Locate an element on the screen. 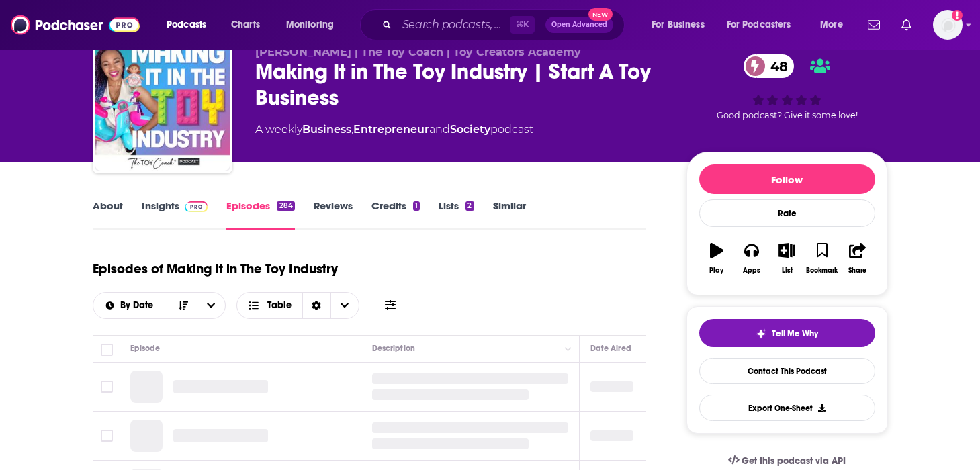  span: Good podcast? Give it some love! is located at coordinates (787, 115).